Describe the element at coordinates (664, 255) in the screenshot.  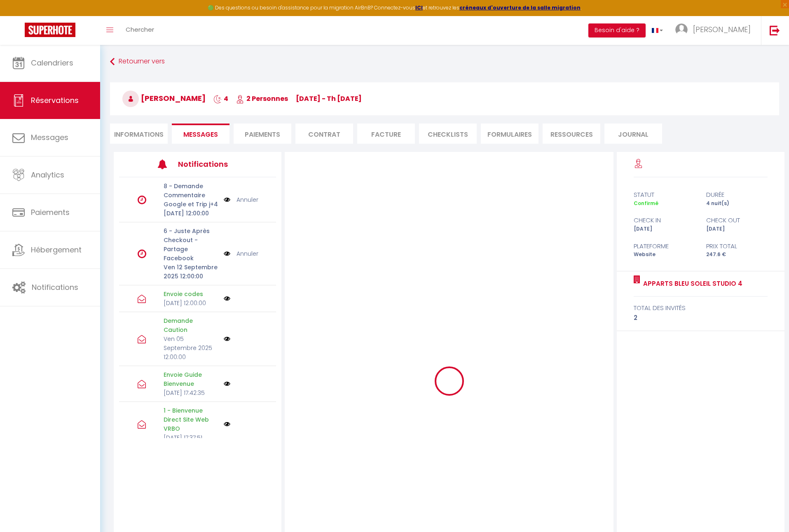
I see `div: Website` at that location.